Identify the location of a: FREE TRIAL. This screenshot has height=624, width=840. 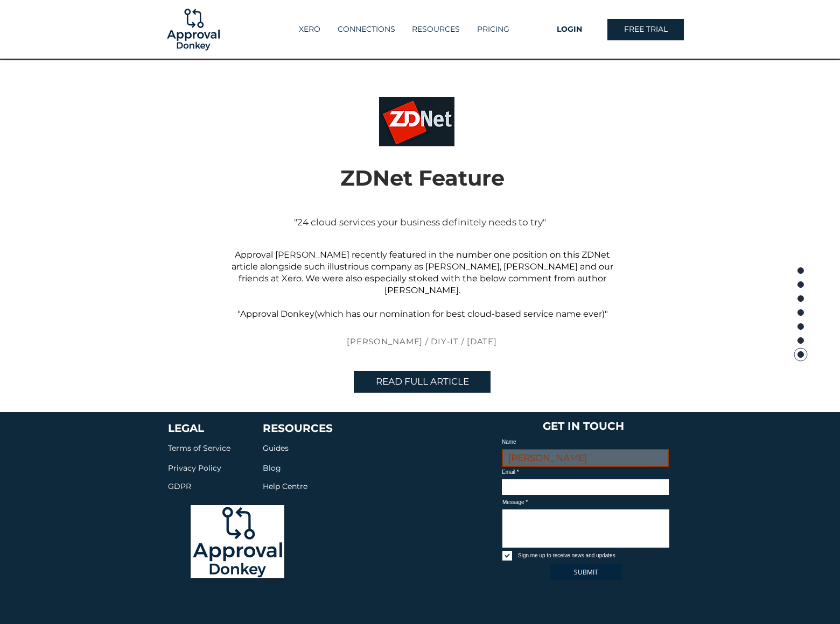
(645, 29).